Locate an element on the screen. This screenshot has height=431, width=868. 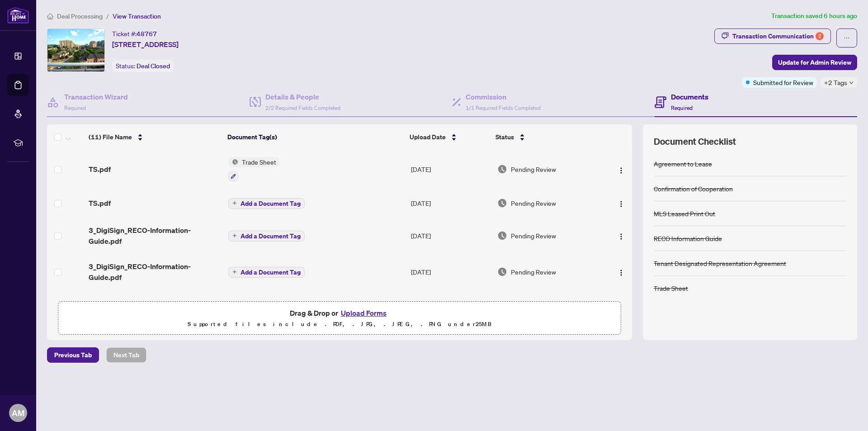
span: Trade Sheet is located at coordinates (259, 162).